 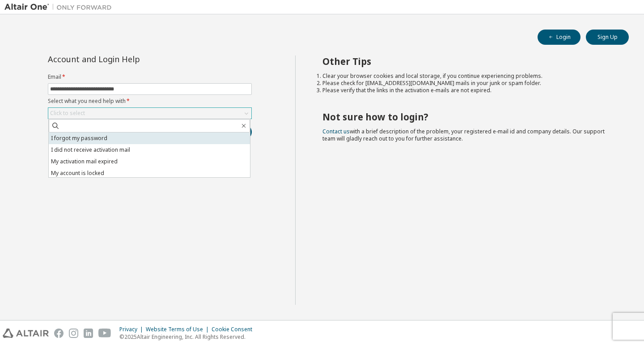 I want to click on button: Sign Up, so click(x=607, y=37).